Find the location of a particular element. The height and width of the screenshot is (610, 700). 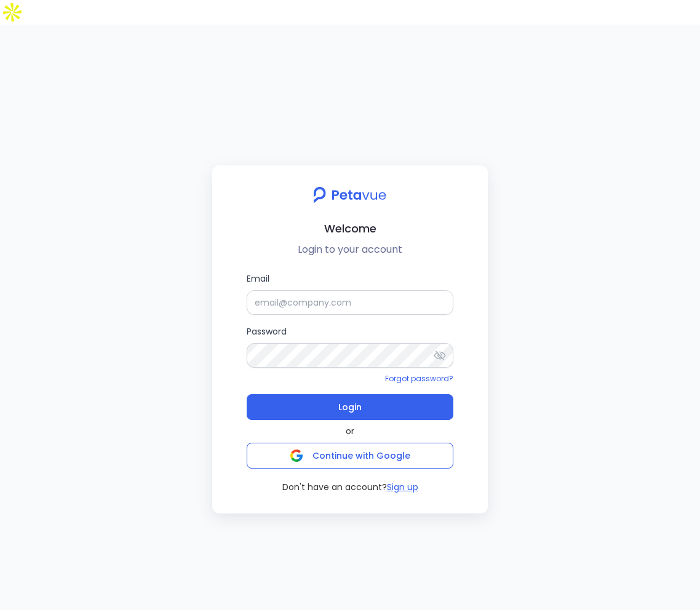

span: or is located at coordinates (350, 431).